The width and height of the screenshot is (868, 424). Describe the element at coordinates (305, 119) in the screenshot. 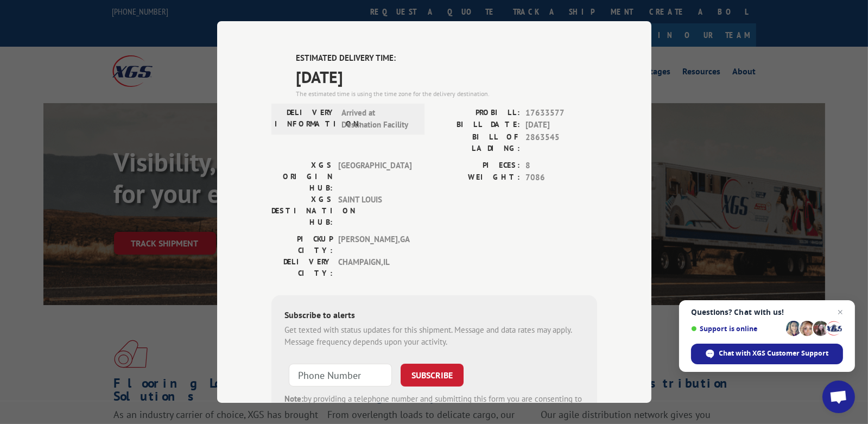

I see `label: DELIVERY INFORMATION:` at that location.